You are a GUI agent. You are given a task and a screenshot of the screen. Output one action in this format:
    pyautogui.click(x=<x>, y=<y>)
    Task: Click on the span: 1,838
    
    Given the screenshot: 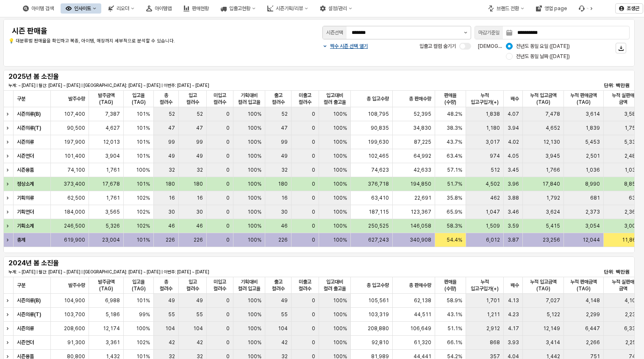 What is the action you would take?
    pyautogui.click(x=493, y=114)
    